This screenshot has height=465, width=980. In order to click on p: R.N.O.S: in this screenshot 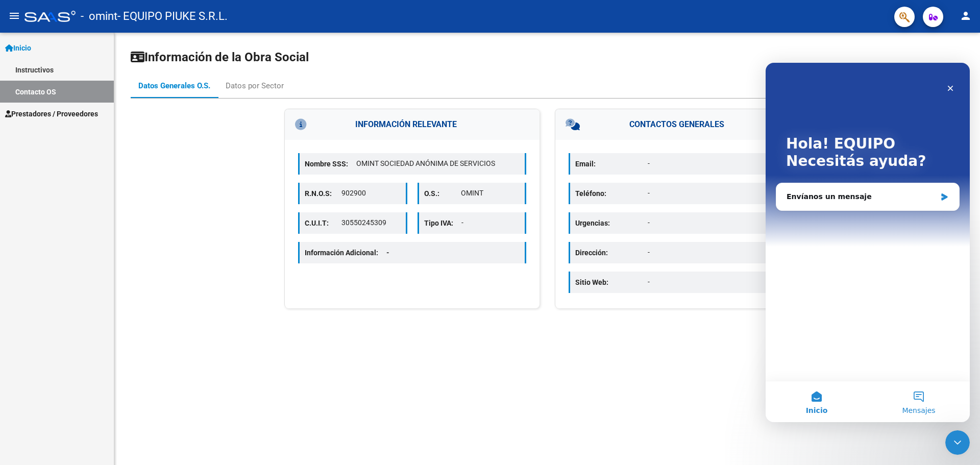, I will do `click(323, 194)`.